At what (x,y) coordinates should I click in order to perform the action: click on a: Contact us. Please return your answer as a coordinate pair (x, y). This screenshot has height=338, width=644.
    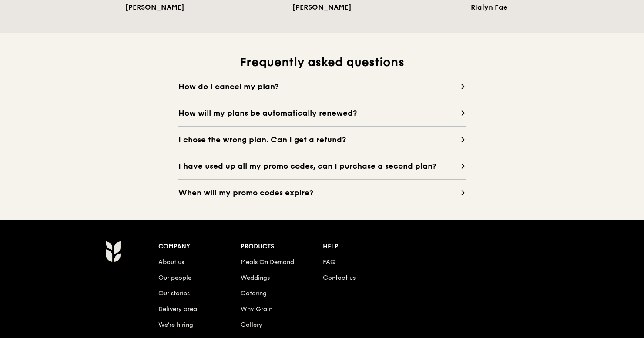
    Looking at the image, I should click on (339, 278).